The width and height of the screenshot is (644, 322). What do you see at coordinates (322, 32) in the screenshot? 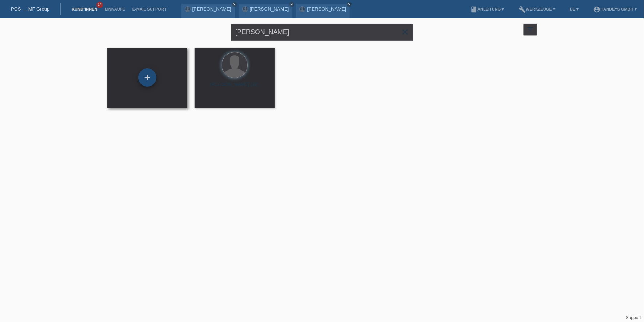
I see `input: Suche...` at bounding box center [322, 32].